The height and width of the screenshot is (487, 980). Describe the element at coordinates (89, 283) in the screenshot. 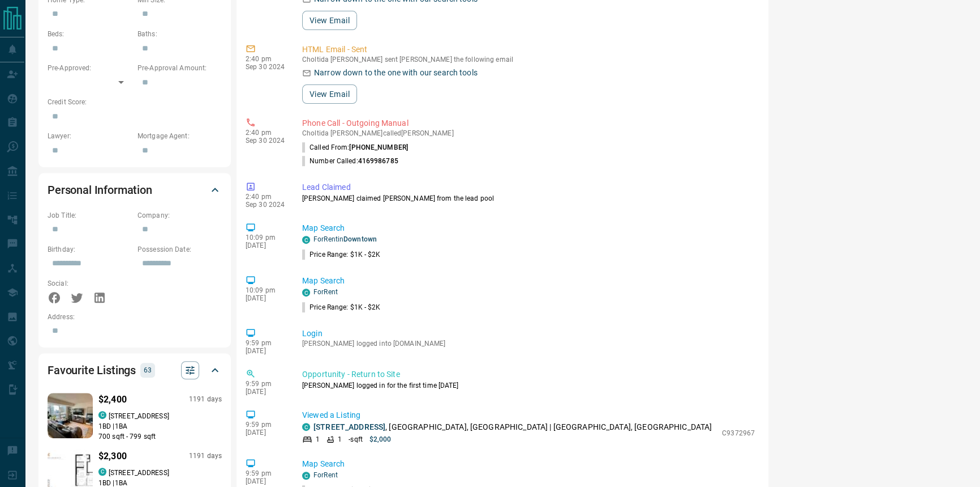

I see `p: Social:` at that location.